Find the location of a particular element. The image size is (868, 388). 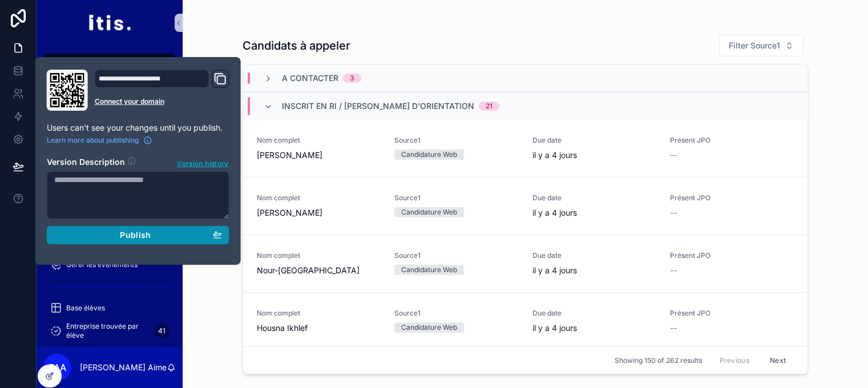

span: Base élèves is located at coordinates (86, 308).